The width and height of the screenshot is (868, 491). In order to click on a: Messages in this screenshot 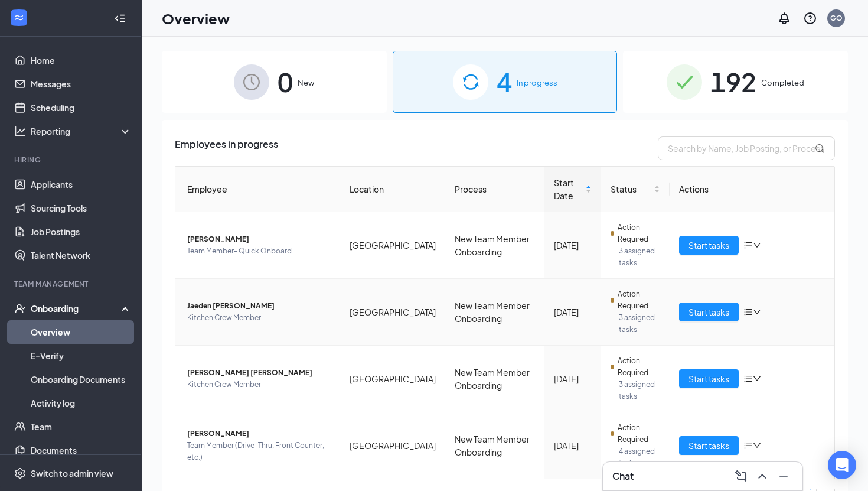, I will do `click(81, 84)`.